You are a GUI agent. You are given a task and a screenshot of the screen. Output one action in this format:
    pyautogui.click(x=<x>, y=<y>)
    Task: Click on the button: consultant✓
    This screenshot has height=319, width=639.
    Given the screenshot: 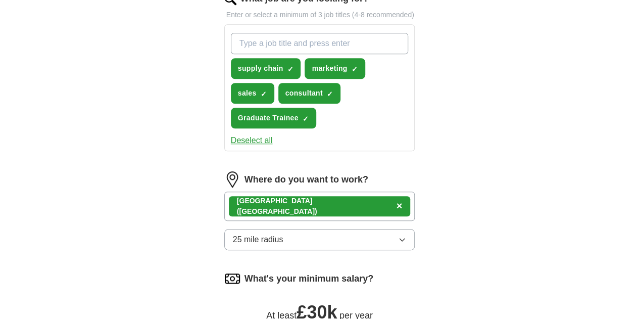 What is the action you would take?
    pyautogui.click(x=309, y=93)
    